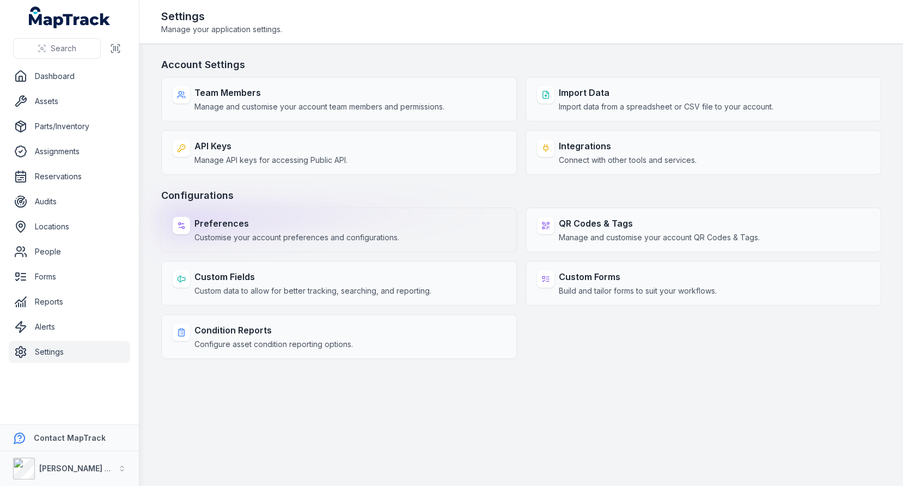  Describe the element at coordinates (271, 146) in the screenshot. I see `strong: API Keys` at that location.